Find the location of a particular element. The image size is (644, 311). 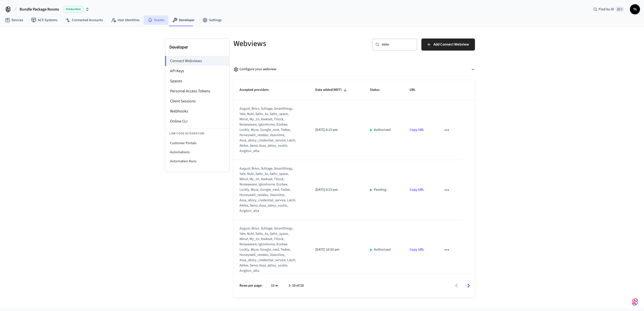

span: Bundle Package Rooms is located at coordinates (39, 9).